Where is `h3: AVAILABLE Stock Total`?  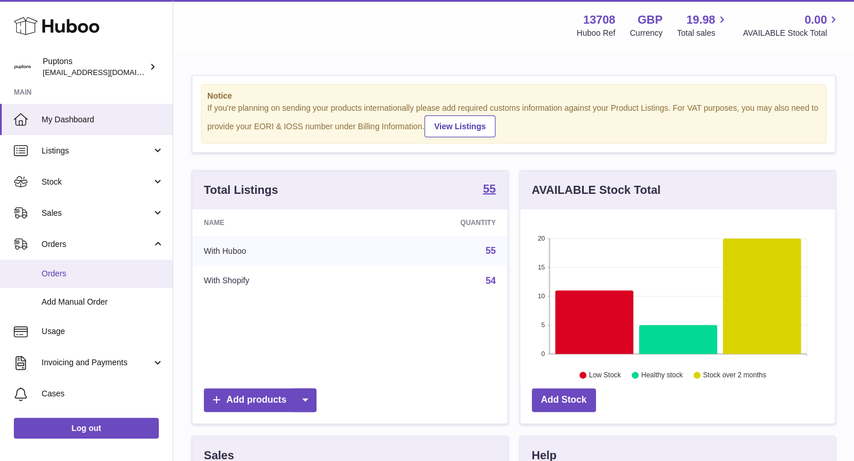 h3: AVAILABLE Stock Total is located at coordinates (596, 190).